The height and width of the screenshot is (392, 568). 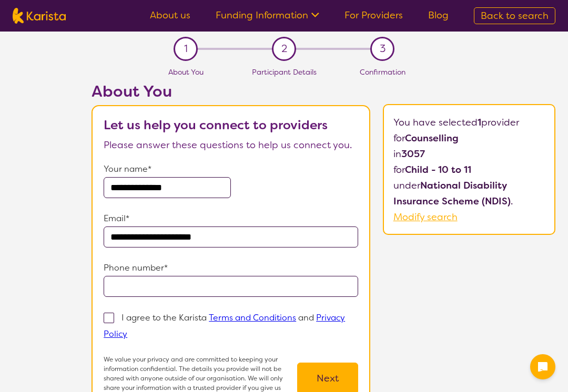 I want to click on span: About You, so click(x=186, y=72).